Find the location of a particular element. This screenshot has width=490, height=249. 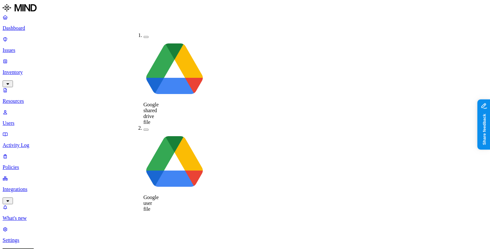

p: Settings is located at coordinates (245, 240).